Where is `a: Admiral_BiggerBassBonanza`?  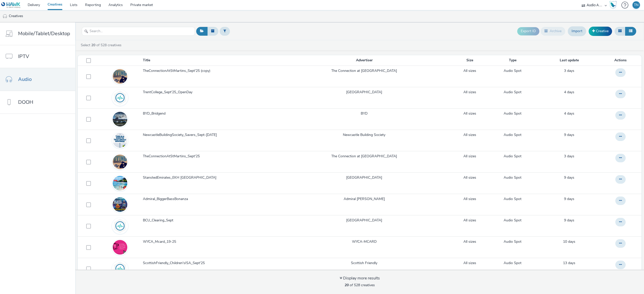
a: Admiral_BiggerBassBonanza is located at coordinates (209, 200).